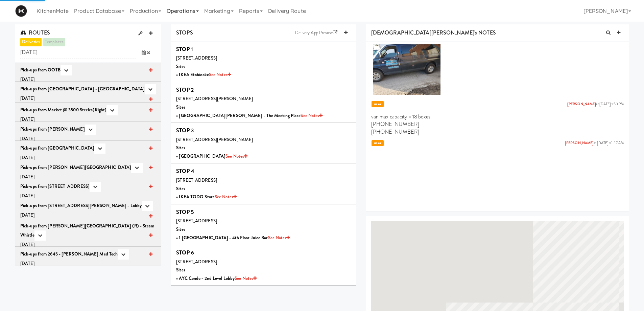 This screenshot has width=644, height=311. Describe the element at coordinates (185, 33) in the screenshot. I see `span: STOPS` at that location.